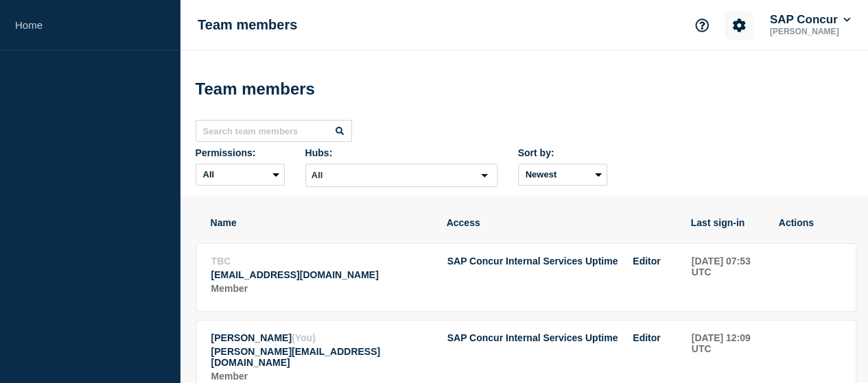 Image resolution: width=868 pixels, height=383 pixels. Describe the element at coordinates (321, 223) in the screenshot. I see `th: Name` at that location.